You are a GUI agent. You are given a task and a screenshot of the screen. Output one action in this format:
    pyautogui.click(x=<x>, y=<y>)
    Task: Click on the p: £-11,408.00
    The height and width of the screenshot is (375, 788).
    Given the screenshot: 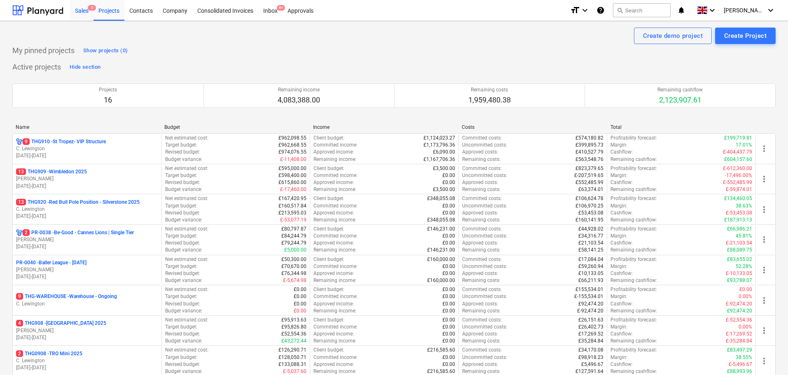 What is the action you would take?
    pyautogui.click(x=293, y=159)
    